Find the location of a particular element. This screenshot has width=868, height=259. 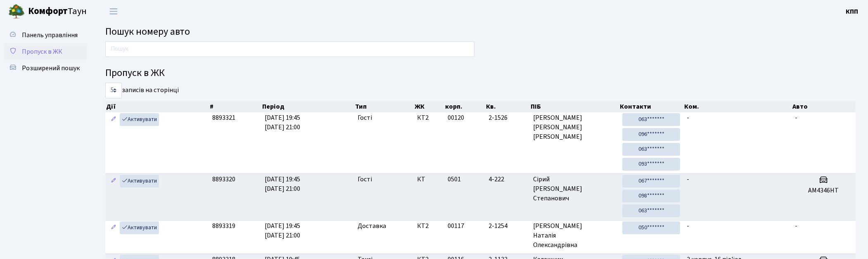

h5: АМ4346НТ is located at coordinates (824, 190).